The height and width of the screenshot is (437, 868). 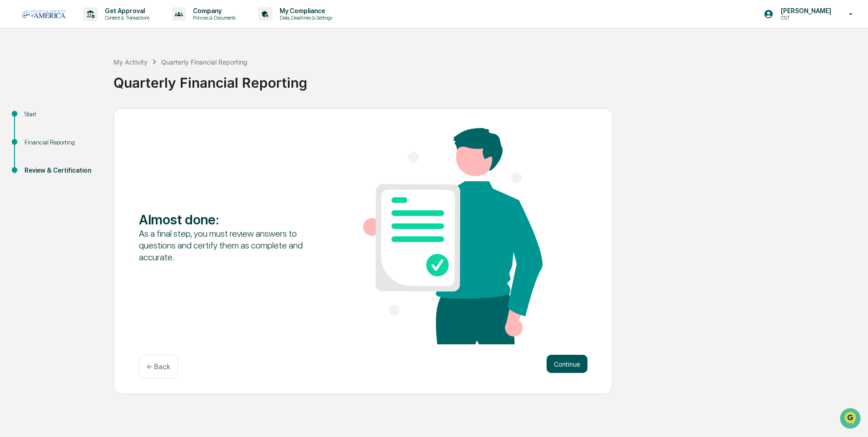 I want to click on a: 🗄️Attestations, so click(x=89, y=119).